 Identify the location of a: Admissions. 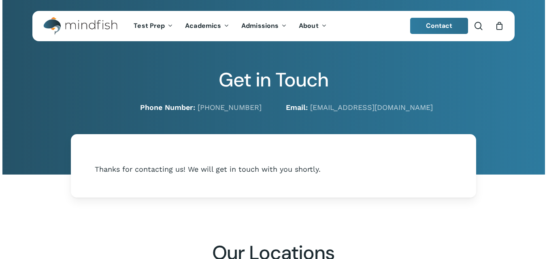
(264, 26).